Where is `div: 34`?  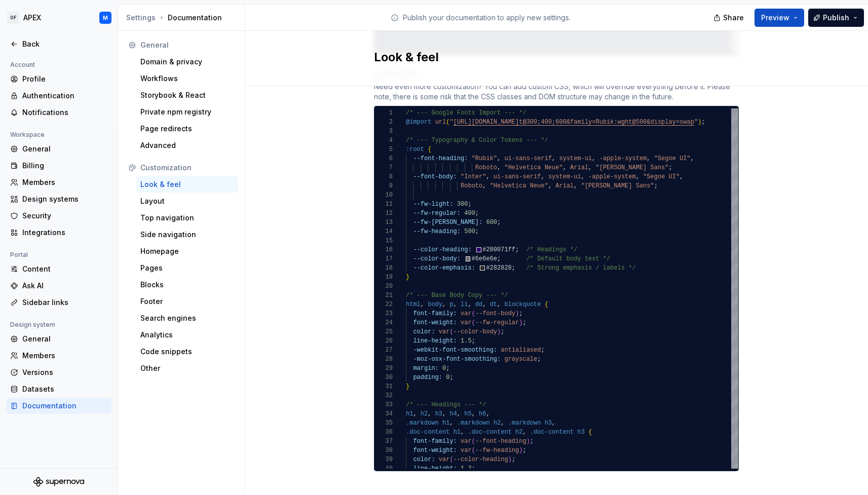
div: 34 is located at coordinates (383, 414).